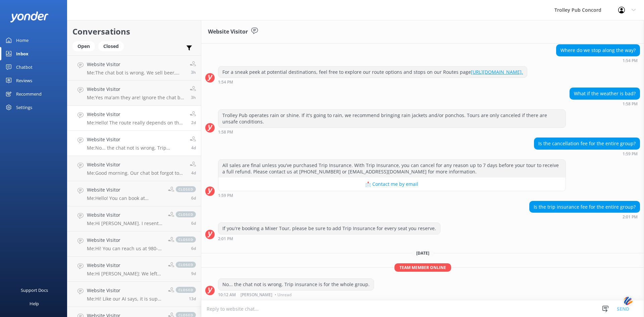 This screenshot has width=644, height=317. What do you see at coordinates (193, 248) in the screenshot?
I see `span: Sep 11 2025 11:16am (UTC -05:00) America/Cancun` at bounding box center [193, 248].